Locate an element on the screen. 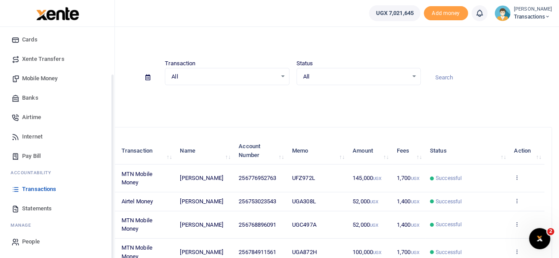 This screenshot has height=258, width=559. span: Statements is located at coordinates (37, 209).